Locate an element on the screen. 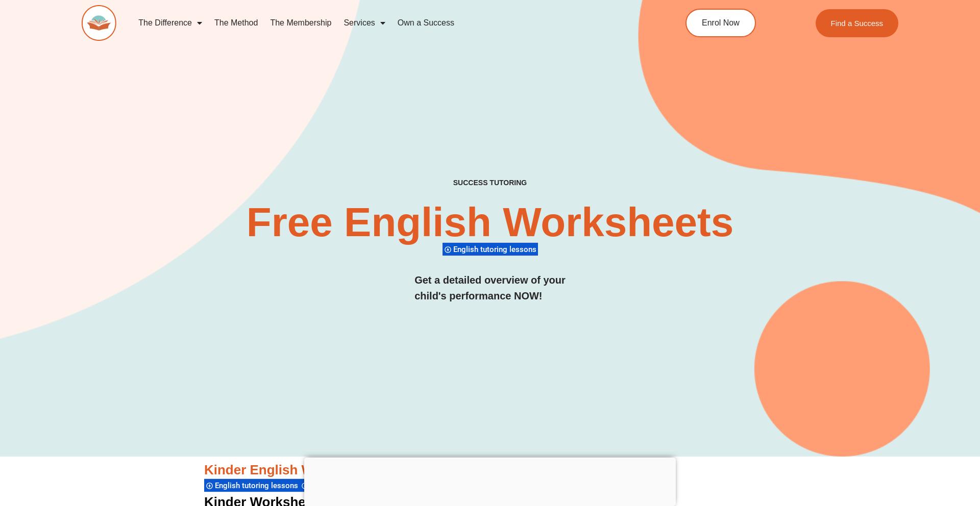  a: Find a Success is located at coordinates (856, 23).